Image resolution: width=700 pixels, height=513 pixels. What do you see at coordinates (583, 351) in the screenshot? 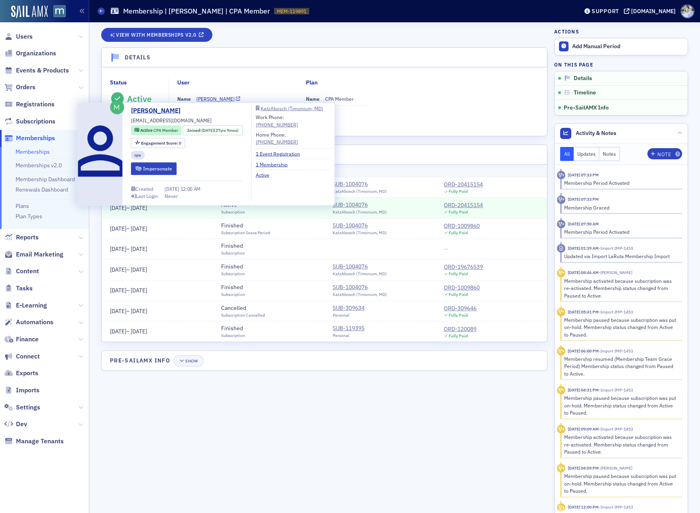
I see `time: 7/7/2021 06:00 PM` at bounding box center [583, 351].